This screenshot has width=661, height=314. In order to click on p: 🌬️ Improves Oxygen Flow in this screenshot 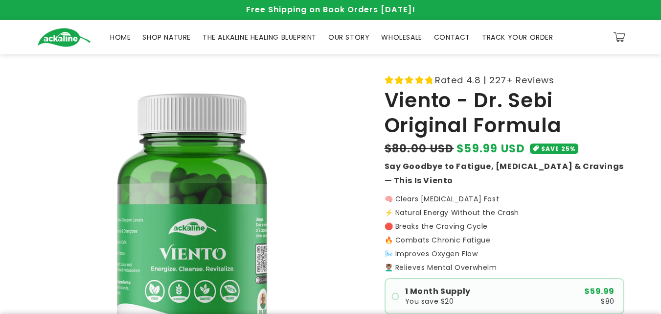, I will do `click(505, 254)`.